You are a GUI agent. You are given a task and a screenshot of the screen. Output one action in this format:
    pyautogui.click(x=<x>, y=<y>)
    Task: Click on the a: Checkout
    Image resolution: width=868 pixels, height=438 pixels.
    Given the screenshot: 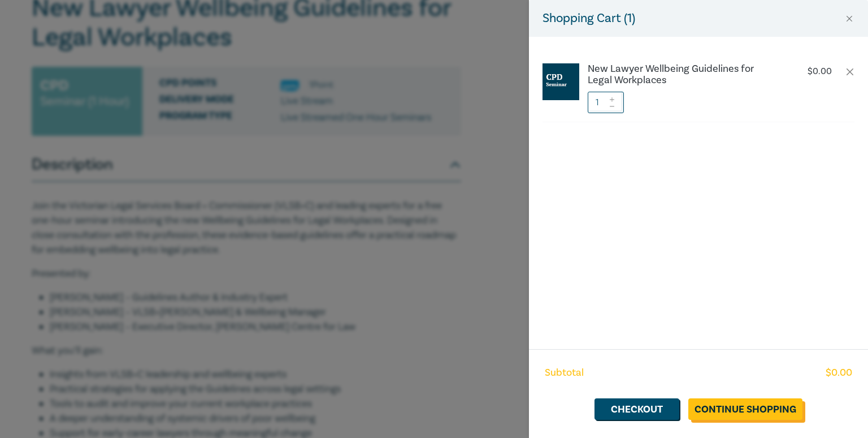 What is the action you would take?
    pyautogui.click(x=637, y=409)
    